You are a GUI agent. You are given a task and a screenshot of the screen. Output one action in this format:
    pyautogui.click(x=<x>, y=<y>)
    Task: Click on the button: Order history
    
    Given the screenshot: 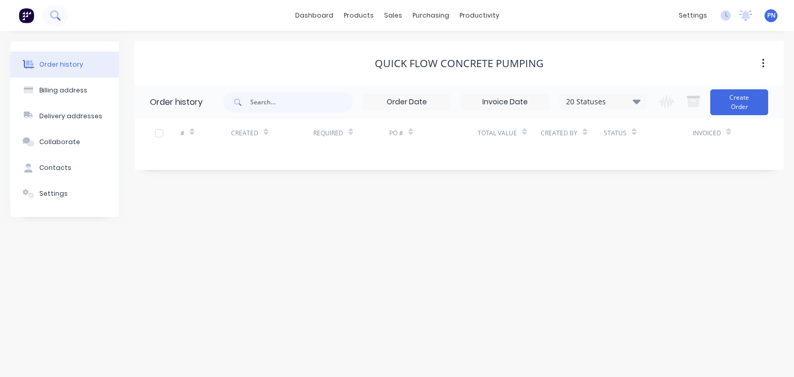 What is the action you would take?
    pyautogui.click(x=65, y=65)
    